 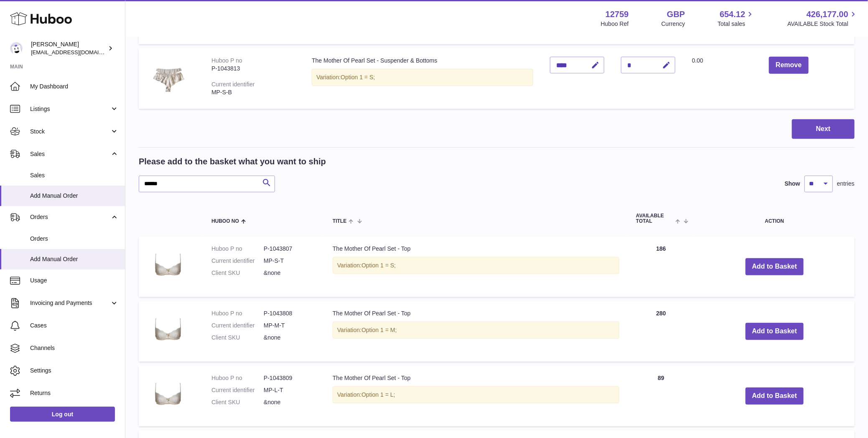 I want to click on div: Currency, so click(x=673, y=24).